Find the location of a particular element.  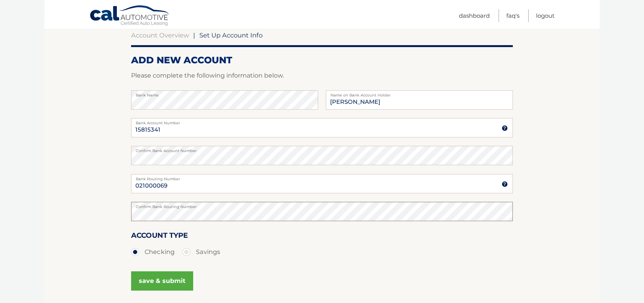

label: Savings is located at coordinates (202, 252).